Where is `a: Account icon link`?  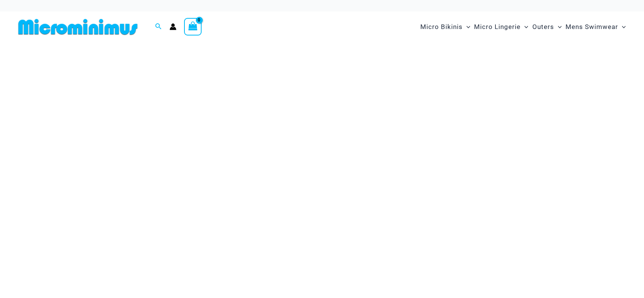 a: Account icon link is located at coordinates (173, 26).